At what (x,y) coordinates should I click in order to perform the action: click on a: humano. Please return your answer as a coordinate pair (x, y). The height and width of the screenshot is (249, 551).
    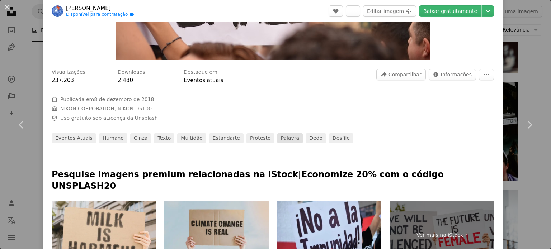
    Looking at the image, I should click on (113, 139).